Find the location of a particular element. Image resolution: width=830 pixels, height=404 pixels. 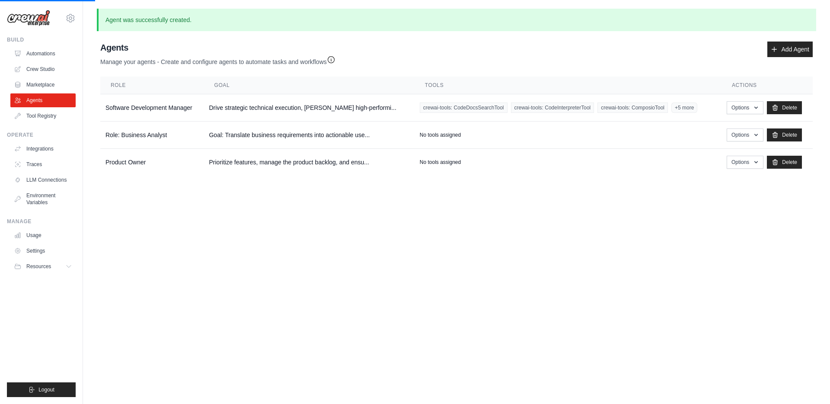

a: Environment Variables is located at coordinates (43, 199).